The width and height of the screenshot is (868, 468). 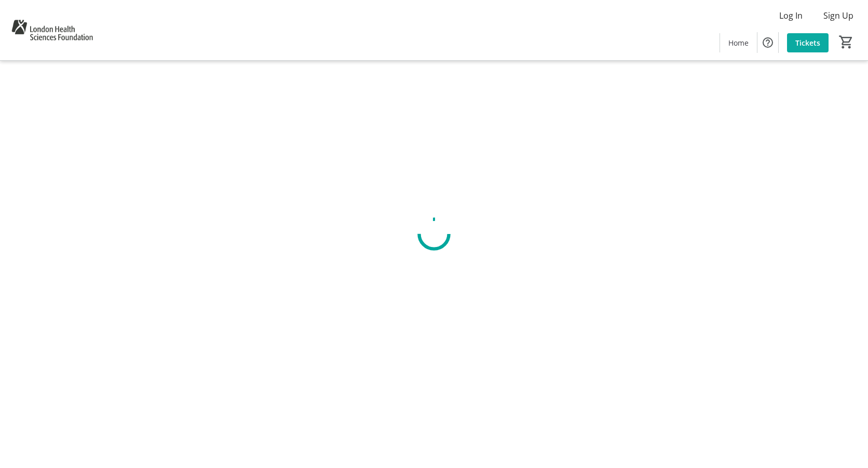 What do you see at coordinates (768, 42) in the screenshot?
I see `button: Help` at bounding box center [768, 42].